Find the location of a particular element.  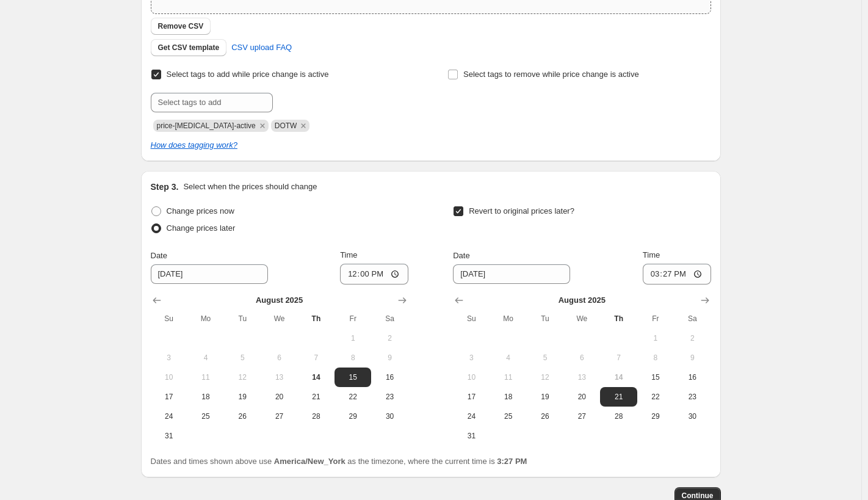

span: Su is located at coordinates (169, 319).